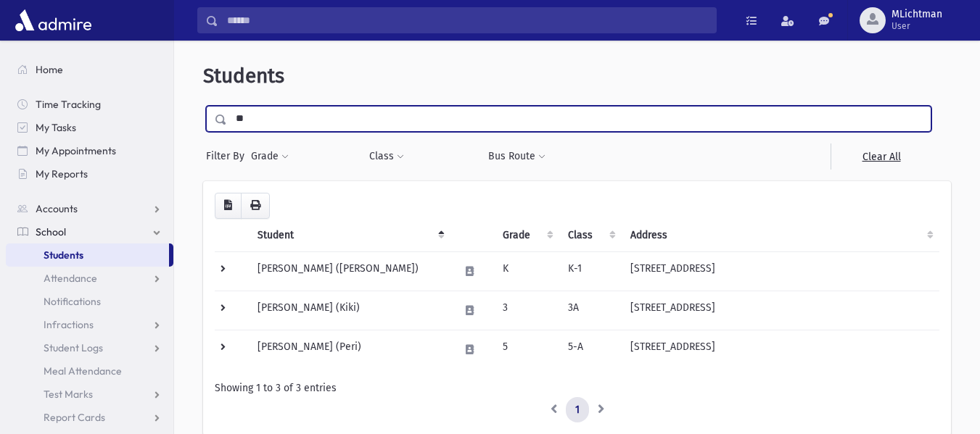 This screenshot has height=434, width=980. What do you see at coordinates (590, 271) in the screenshot?
I see `td: K-1` at bounding box center [590, 271].